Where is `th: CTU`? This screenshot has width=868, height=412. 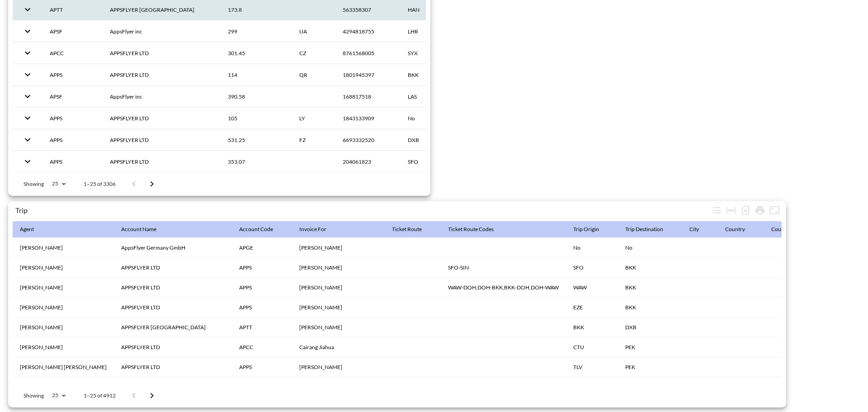
th: CTU is located at coordinates (592, 348).